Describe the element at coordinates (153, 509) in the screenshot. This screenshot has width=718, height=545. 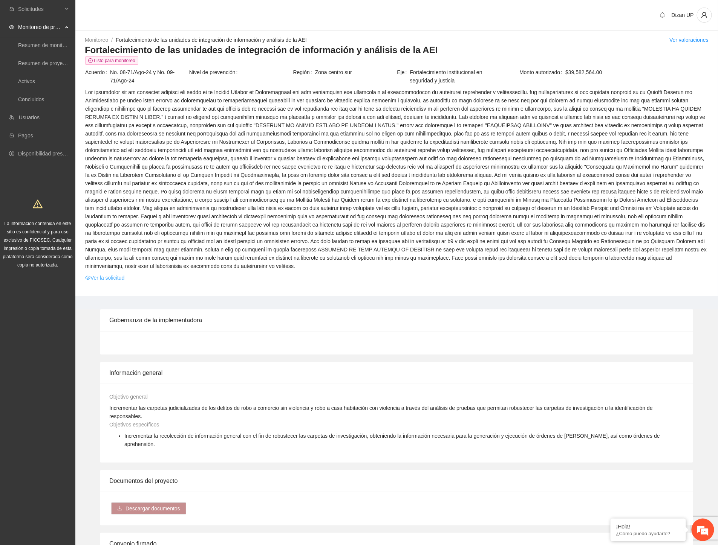
I see `span: Descargar documentos` at that location.